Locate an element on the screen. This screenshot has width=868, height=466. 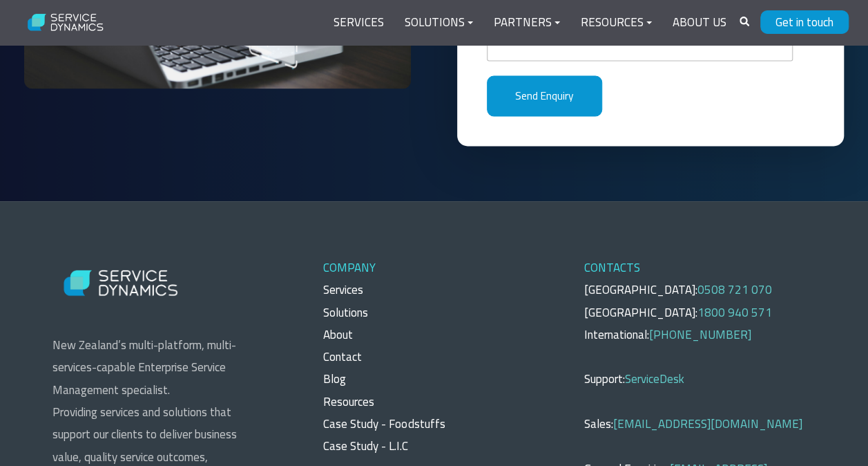
a: Get in touch is located at coordinates (805, 22).